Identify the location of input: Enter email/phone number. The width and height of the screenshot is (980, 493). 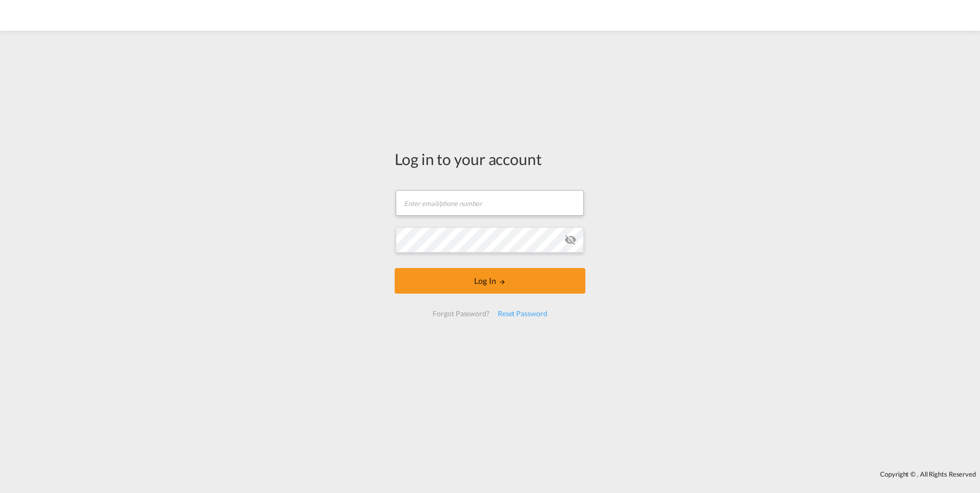
(490, 202).